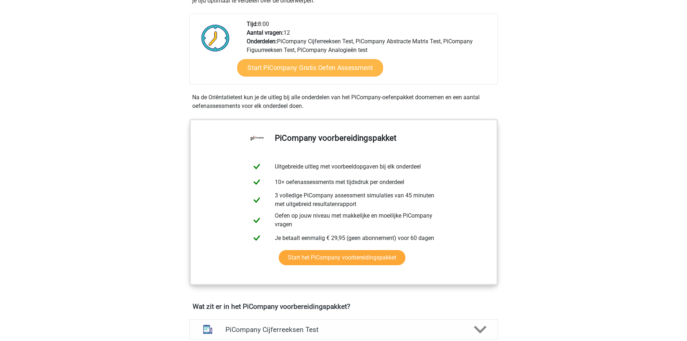  What do you see at coordinates (265, 32) in the screenshot?
I see `b: Aantal vragen:` at bounding box center [265, 32].